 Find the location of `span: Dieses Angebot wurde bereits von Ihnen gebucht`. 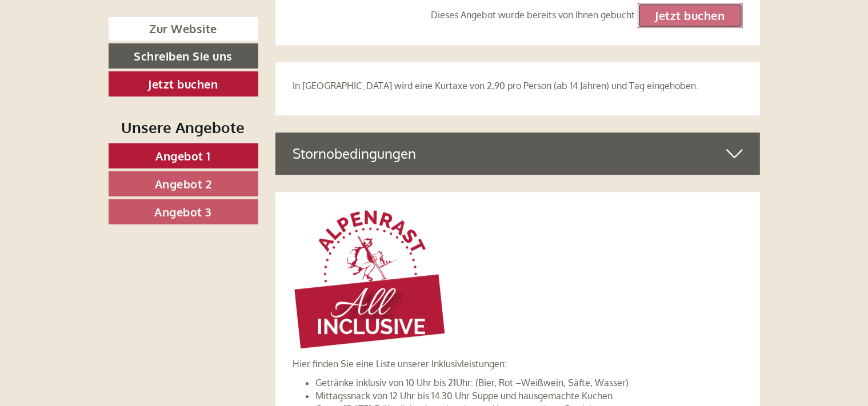

span: Dieses Angebot wurde bereits von Ihnen gebucht is located at coordinates (533, 15).